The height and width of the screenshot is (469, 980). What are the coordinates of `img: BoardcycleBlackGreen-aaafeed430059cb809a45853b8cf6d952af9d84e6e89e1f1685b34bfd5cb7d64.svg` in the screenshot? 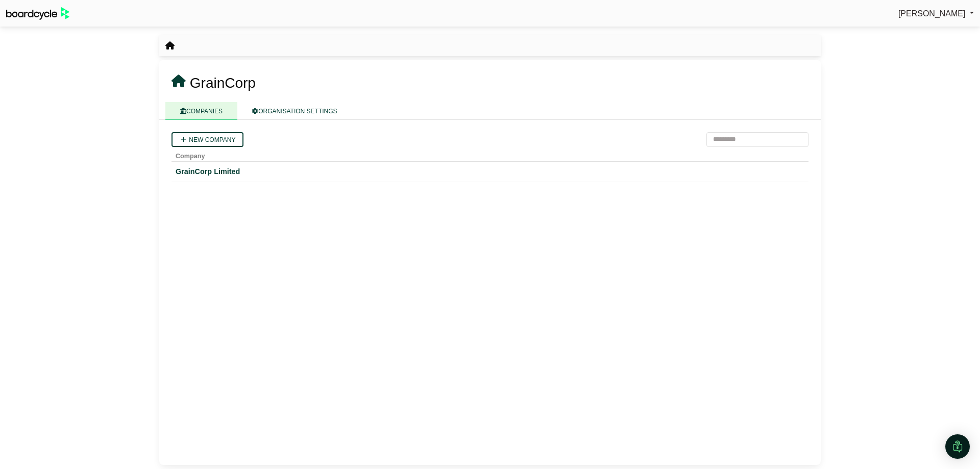 It's located at (38, 14).